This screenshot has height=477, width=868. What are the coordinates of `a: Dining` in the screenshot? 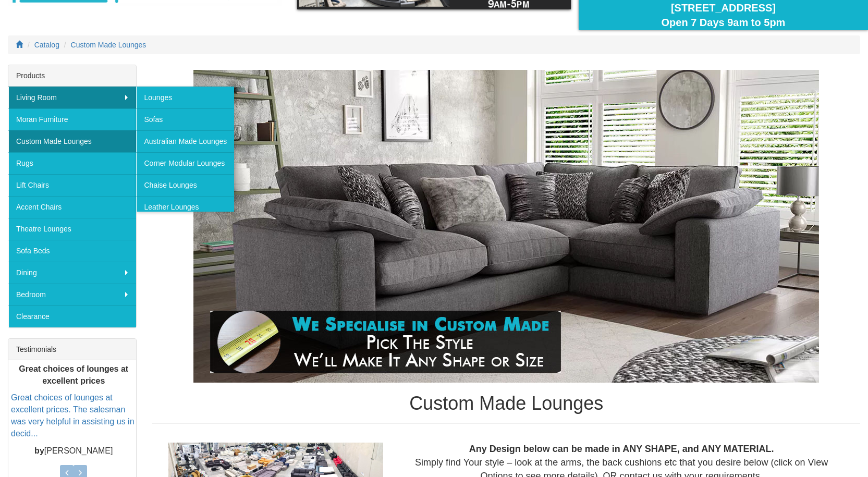 It's located at (72, 273).